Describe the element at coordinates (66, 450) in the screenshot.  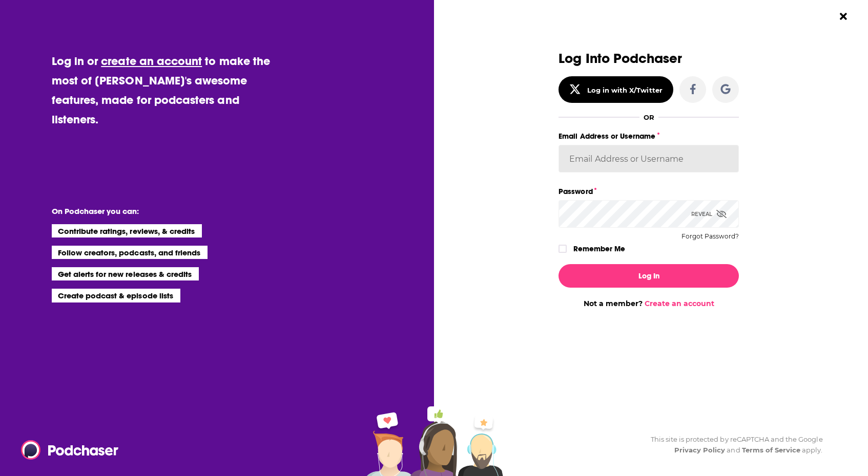
I see `a: Podchaser - Follow, Share and Rate Podcasts` at that location.